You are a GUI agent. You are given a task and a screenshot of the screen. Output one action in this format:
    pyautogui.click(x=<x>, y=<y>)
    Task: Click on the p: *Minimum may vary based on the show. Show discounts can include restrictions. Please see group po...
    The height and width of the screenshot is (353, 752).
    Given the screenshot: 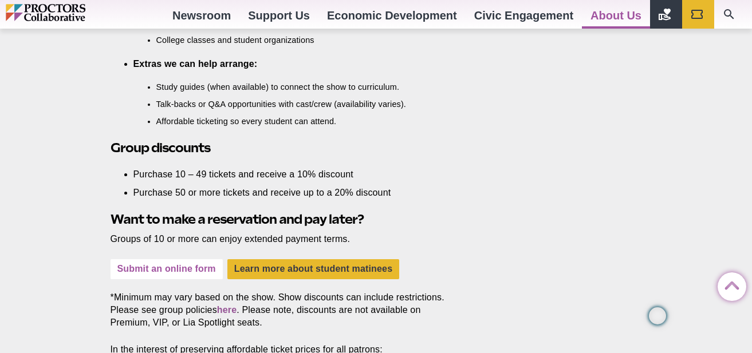 What is the action you would take?
    pyautogui.click(x=279, y=310)
    